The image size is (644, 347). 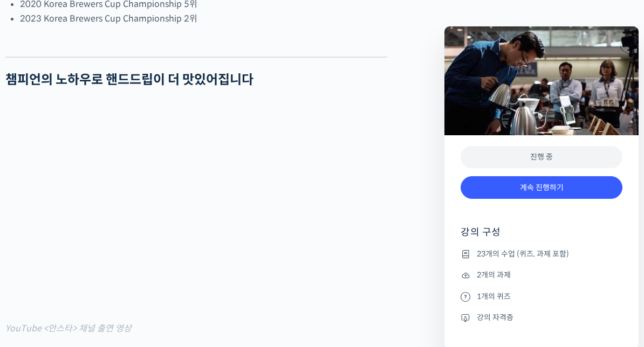 What do you see at coordinates (37, 271) in the screenshot?
I see `a: 홈` at bounding box center [37, 271].